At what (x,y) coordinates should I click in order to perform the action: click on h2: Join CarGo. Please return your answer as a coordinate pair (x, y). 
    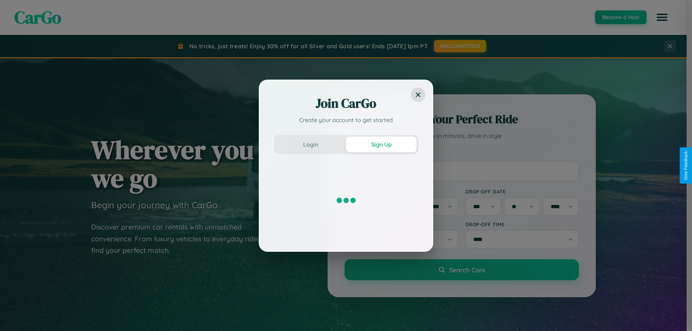
    Looking at the image, I should click on (346, 103).